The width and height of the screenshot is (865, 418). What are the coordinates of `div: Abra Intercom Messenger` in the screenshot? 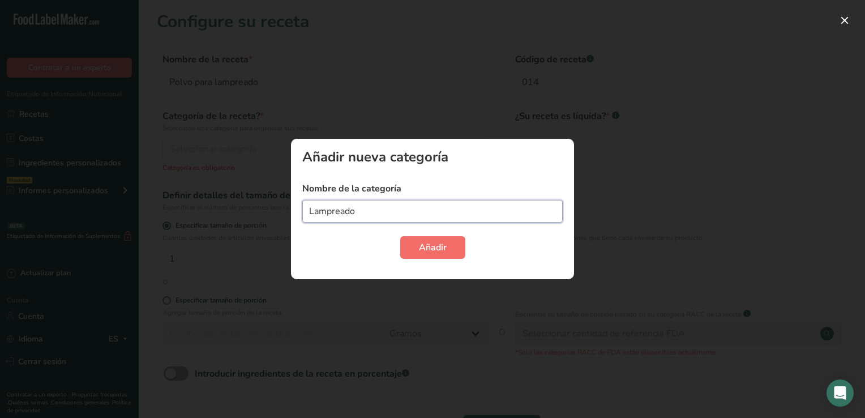 It's located at (841, 393).